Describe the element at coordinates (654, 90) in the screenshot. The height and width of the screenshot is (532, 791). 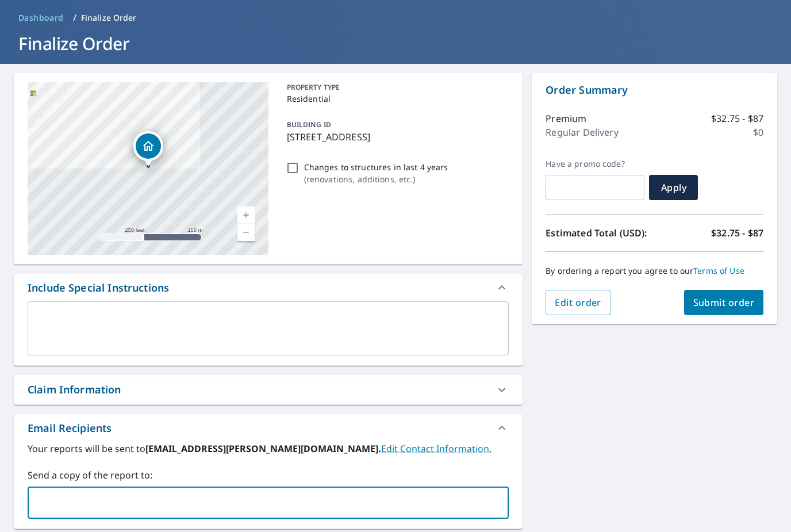
I see `p: Order Summary` at that location.